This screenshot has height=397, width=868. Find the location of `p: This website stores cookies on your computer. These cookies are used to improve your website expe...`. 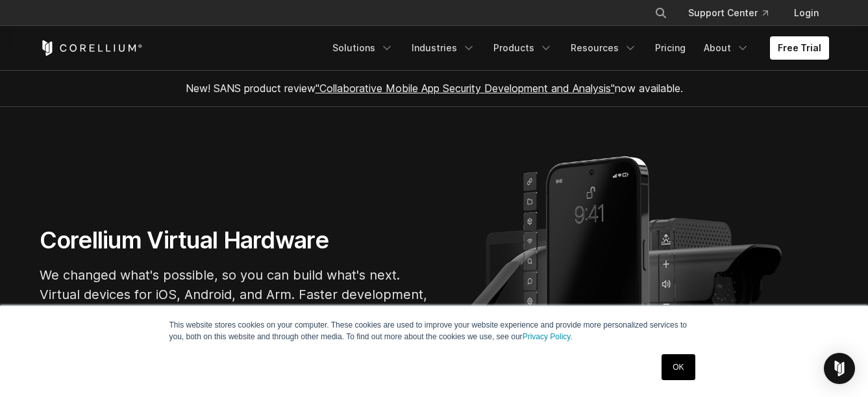

p: This website stores cookies on your computer. These cookies are used to improve your website expe... is located at coordinates (434, 331).